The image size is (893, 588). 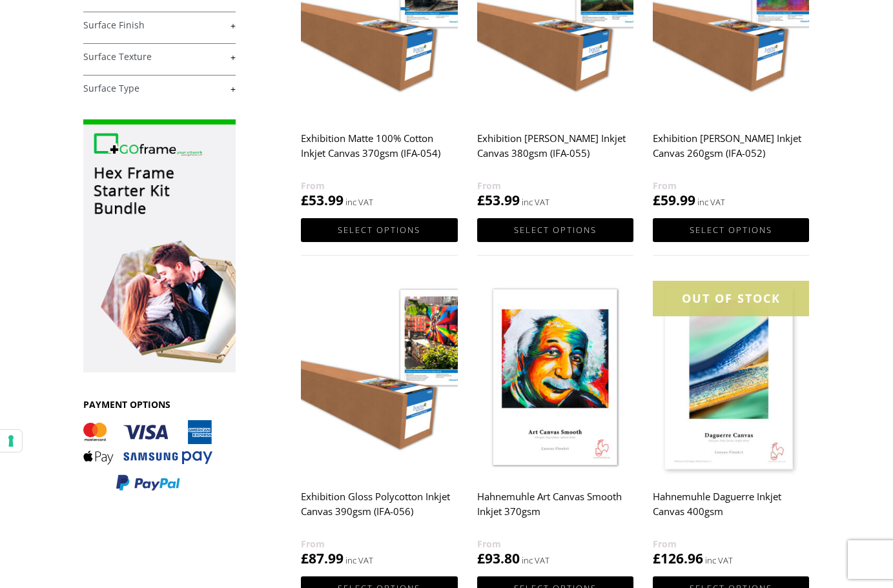 I want to click on h2: Exhibition Gloss Polycotton Inkjet Canvas 390gsm (IFA-056), so click(x=379, y=511).